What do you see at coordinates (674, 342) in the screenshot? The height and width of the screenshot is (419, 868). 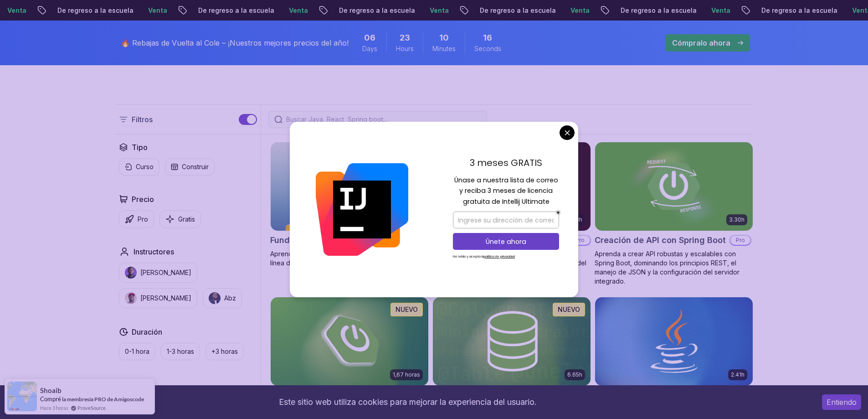 I see `img: Tarjeta de Java para principiantes` at bounding box center [674, 342].